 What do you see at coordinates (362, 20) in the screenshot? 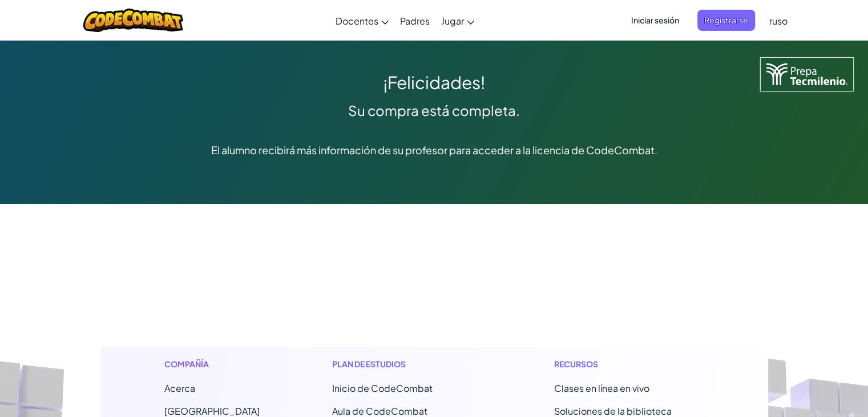
I see `a: Docentes` at bounding box center [362, 20].